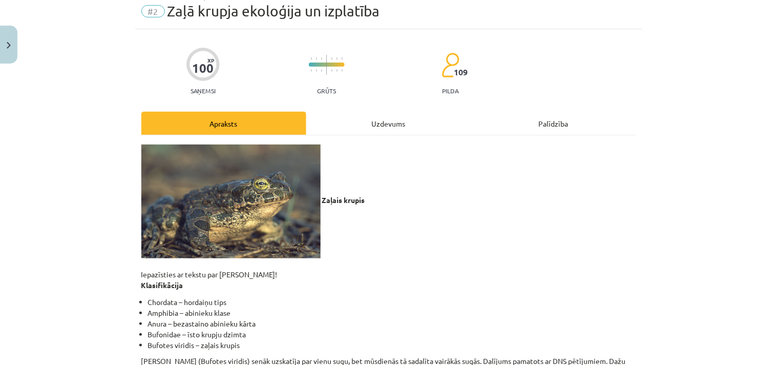 The image size is (777, 365). I want to click on li: Anura – bezastaino abinieku kārta, so click(392, 323).